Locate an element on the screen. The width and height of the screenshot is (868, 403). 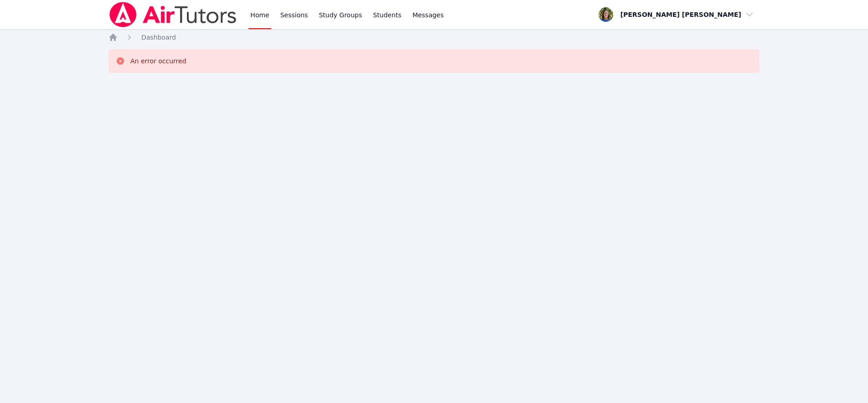
div: An error occurred is located at coordinates (158, 61).